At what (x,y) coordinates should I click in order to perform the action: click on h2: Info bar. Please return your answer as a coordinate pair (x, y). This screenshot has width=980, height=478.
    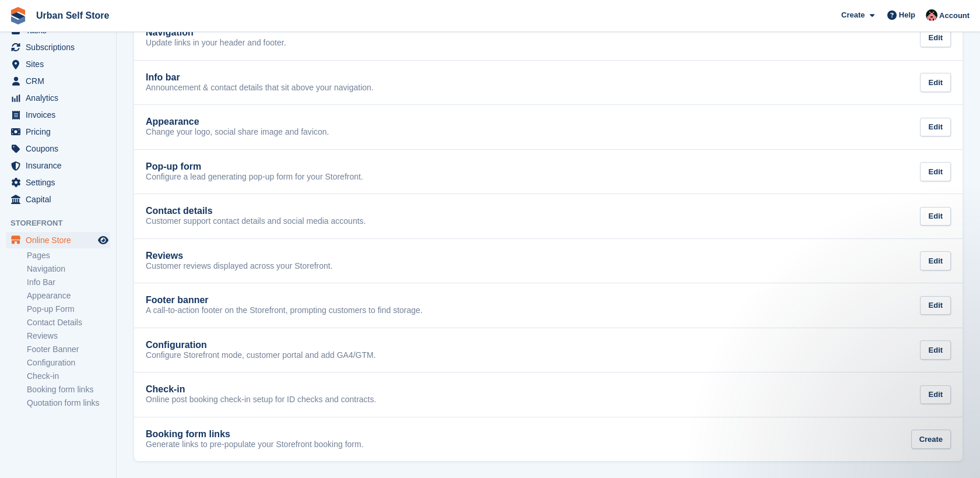
    Looking at the image, I should click on (163, 78).